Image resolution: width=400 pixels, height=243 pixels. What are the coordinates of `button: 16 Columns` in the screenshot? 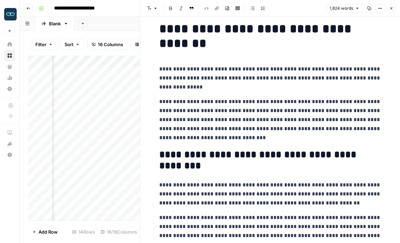 It's located at (107, 44).